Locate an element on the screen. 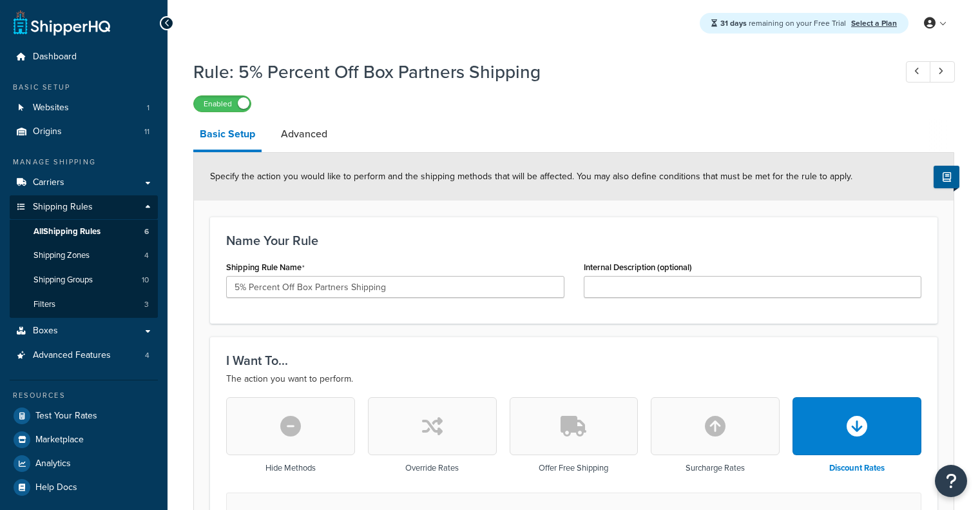 The width and height of the screenshot is (980, 510). h1: Rule: 5% Percent Off Box Partners Shipping is located at coordinates (537, 71).